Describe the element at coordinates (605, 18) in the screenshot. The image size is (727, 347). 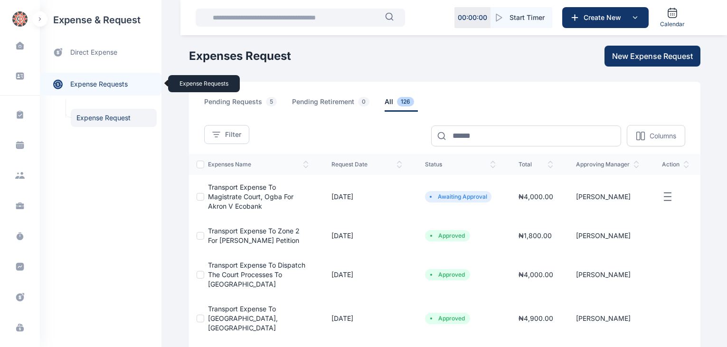
I see `span: Create New` at that location.